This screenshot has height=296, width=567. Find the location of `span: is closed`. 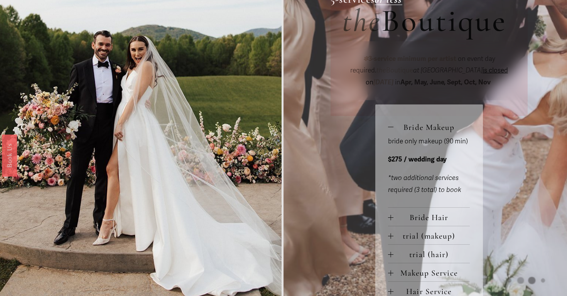

span: is closed is located at coordinates (495, 70).